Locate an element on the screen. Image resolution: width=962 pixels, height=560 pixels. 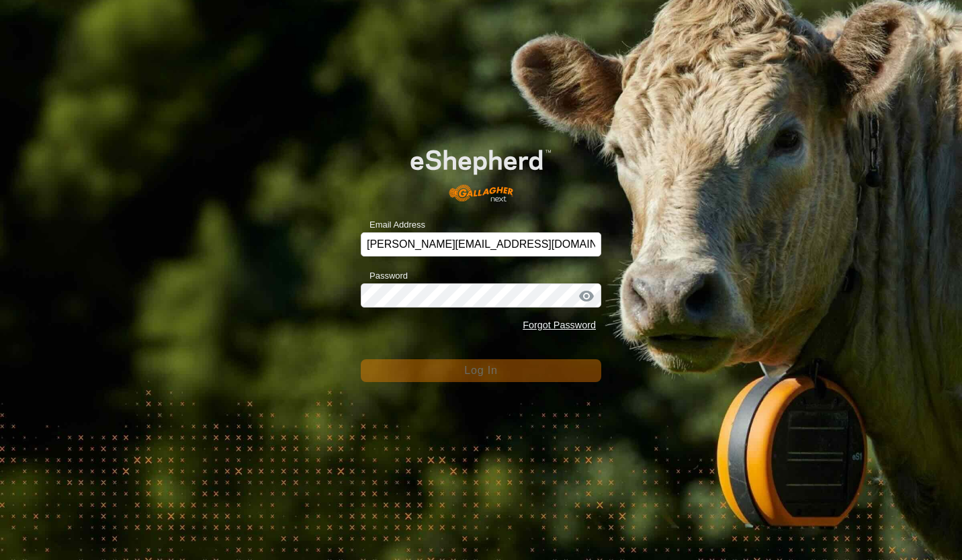
img: E-shepherd Logo is located at coordinates (481, 171).